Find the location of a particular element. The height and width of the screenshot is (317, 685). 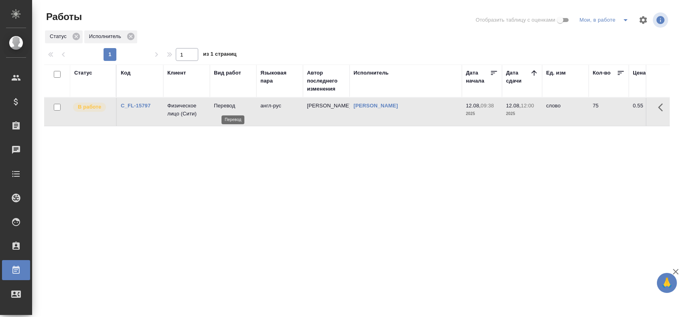

span: Отобразить таблицу с оценками is located at coordinates (515, 20).